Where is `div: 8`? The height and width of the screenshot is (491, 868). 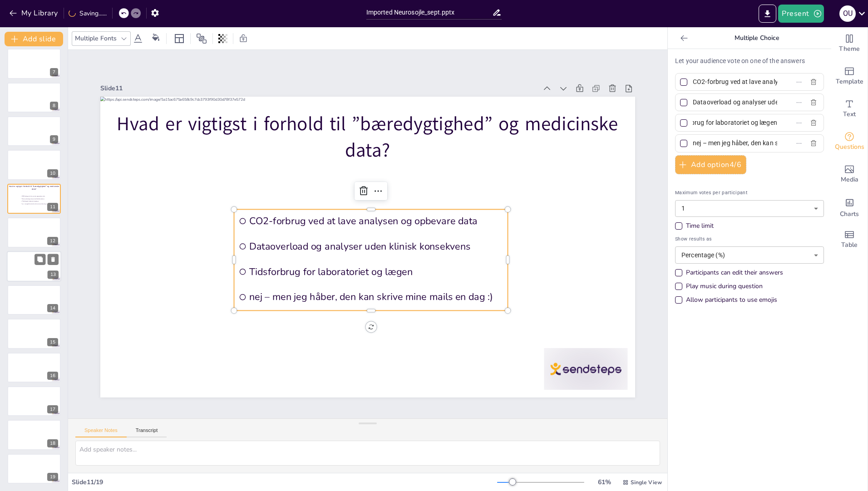 div: 8 is located at coordinates (54, 106).